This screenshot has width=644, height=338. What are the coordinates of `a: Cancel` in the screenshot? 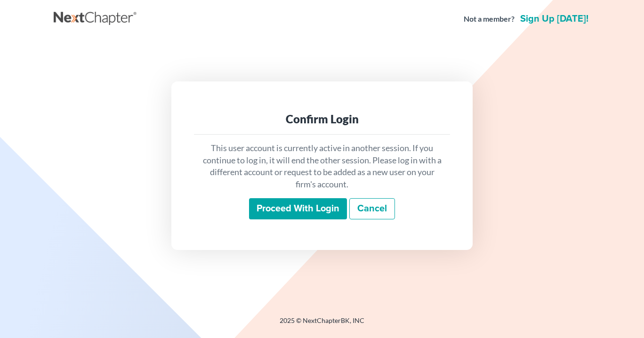 It's located at (372, 209).